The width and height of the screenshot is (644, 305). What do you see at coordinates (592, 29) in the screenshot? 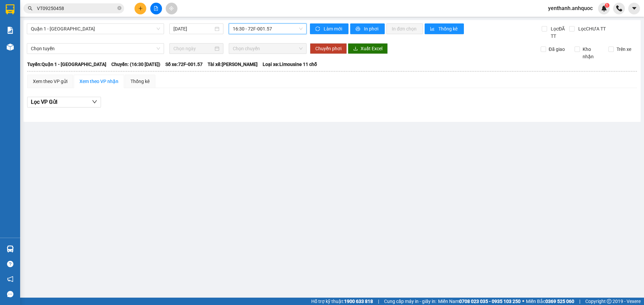
I see `span: Lọc CHƯA TT` at bounding box center [592, 29].